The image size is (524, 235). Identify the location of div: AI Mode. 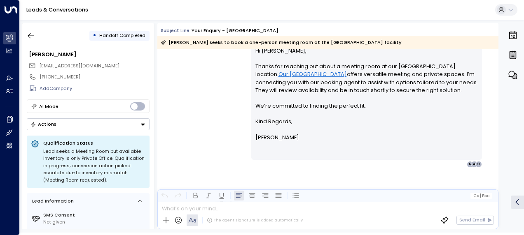
(49, 107).